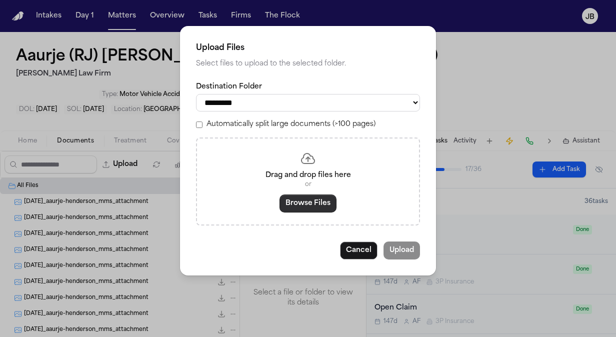 The image size is (616, 337). Describe the element at coordinates (401, 250) in the screenshot. I see `button: Upload` at that location.